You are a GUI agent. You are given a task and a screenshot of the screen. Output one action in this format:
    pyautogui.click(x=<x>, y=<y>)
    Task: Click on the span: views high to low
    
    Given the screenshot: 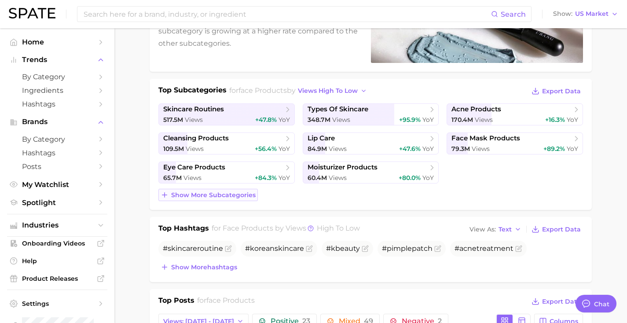 What is the action you would take?
    pyautogui.click(x=328, y=91)
    